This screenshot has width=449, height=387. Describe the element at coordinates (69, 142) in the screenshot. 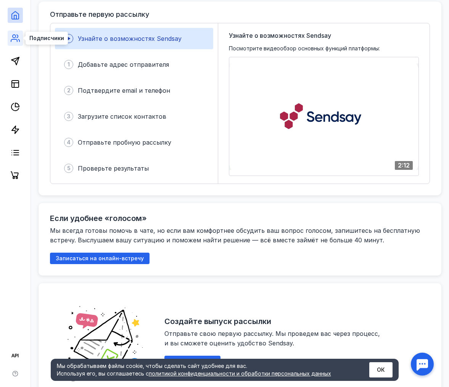

I see `span: 4` at that location.